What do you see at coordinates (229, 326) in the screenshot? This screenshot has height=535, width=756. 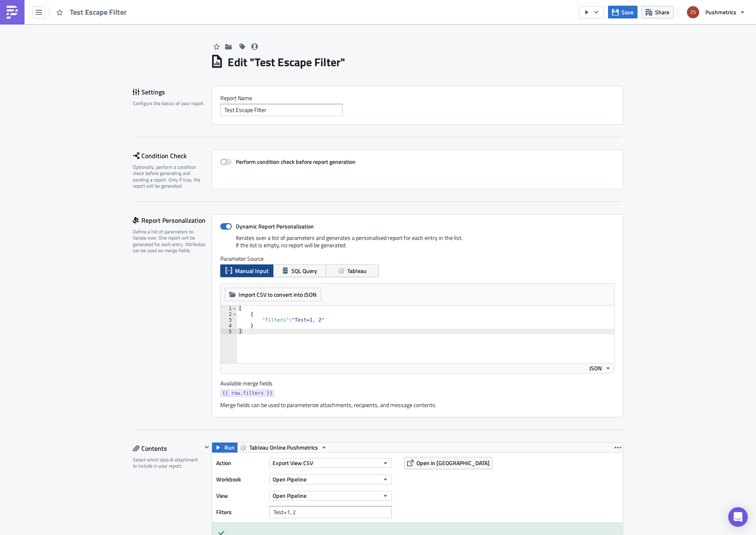 I see `div: 4` at bounding box center [229, 326].